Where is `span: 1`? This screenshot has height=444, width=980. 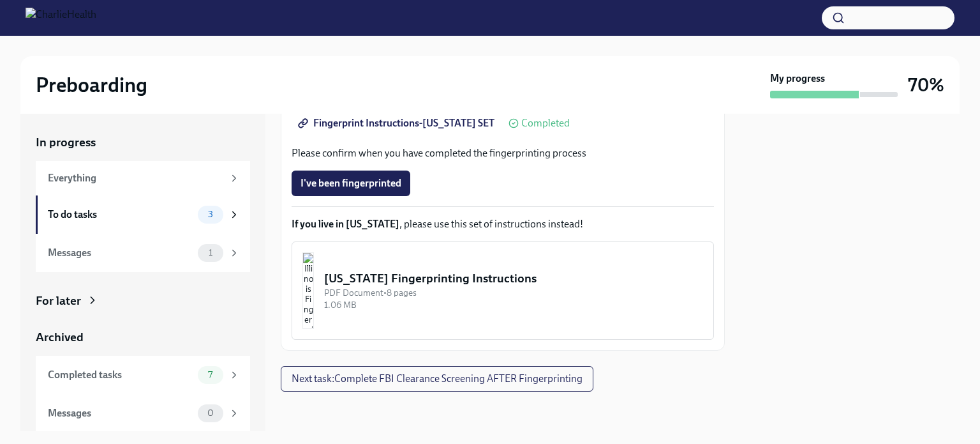
span: 1 is located at coordinates (210, 252).